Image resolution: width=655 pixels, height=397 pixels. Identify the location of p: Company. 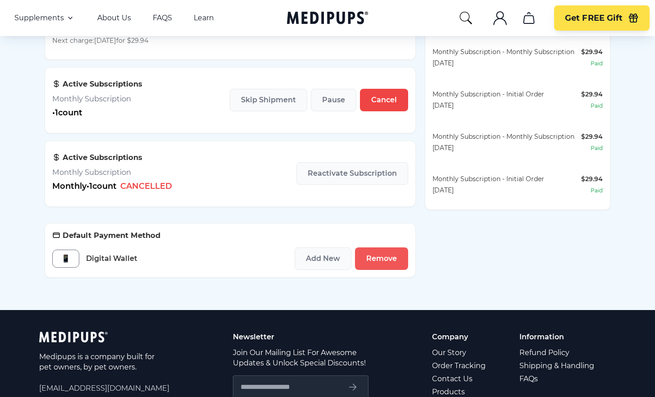
(459, 336).